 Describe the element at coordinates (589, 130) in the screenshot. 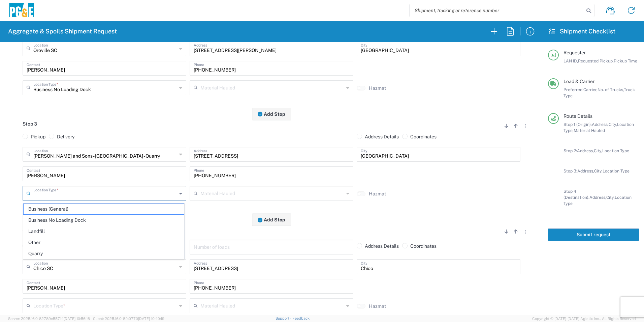

I see `span: Material Hauled` at that location.